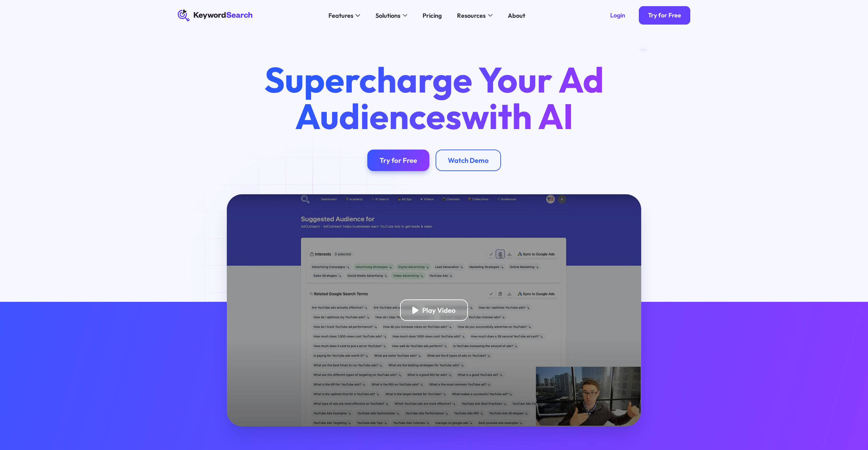 Image resolution: width=868 pixels, height=450 pixels. I want to click on div: About, so click(517, 15).